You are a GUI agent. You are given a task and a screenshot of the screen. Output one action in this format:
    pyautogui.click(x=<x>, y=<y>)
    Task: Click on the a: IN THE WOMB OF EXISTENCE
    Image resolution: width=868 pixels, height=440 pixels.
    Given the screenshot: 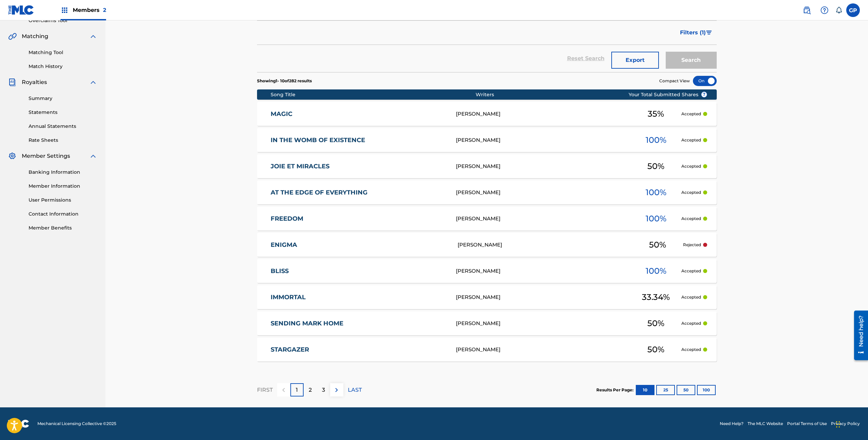 What is the action you would take?
    pyautogui.click(x=359, y=140)
    